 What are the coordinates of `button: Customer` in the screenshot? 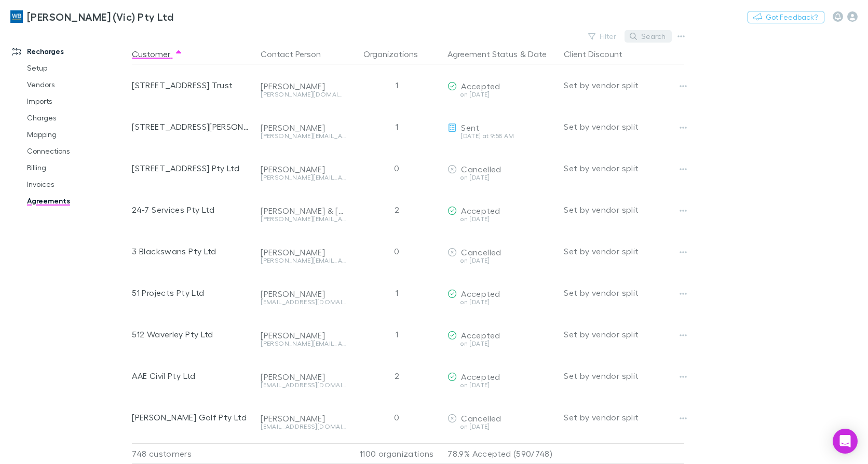 It's located at (157, 54).